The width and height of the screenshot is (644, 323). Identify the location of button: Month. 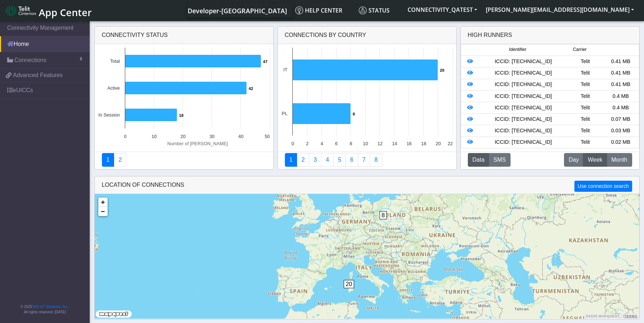
(619, 160).